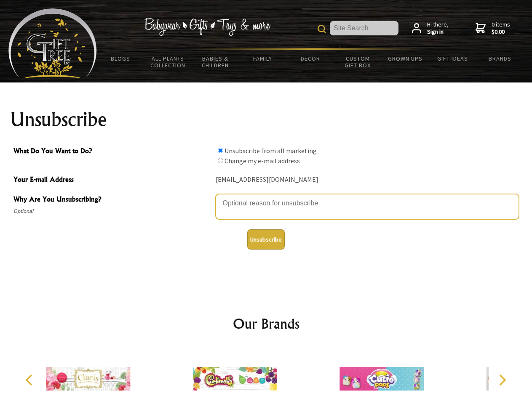 The image size is (532, 404). I want to click on a: 0 items$0.00, so click(493, 29).